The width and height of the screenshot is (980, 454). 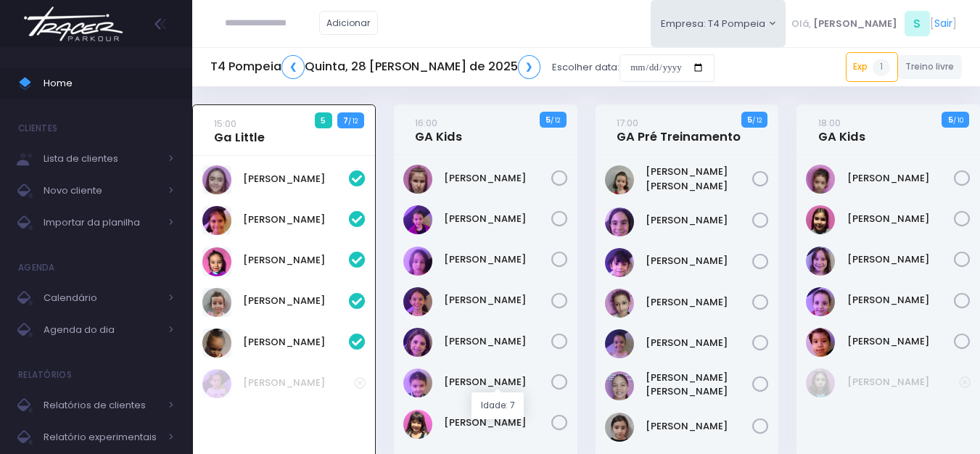 What do you see at coordinates (820, 383) in the screenshot?
I see `img: Filomena Caruso Grano` at bounding box center [820, 383].